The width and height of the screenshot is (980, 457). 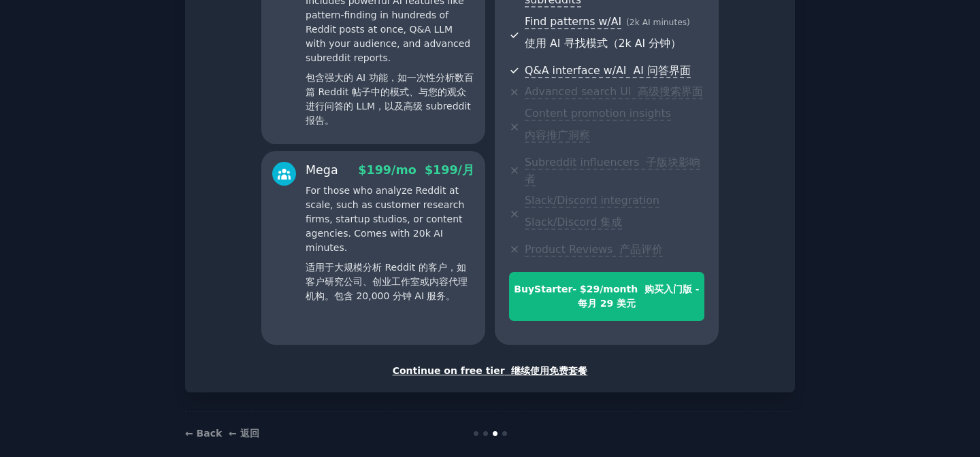 I want to click on font: AI 问答界面, so click(x=662, y=70).